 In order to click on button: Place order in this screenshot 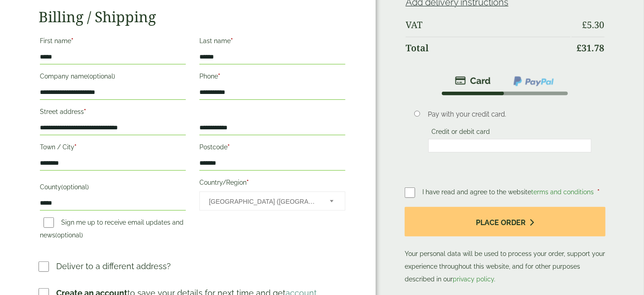, I will do `click(505, 222)`.